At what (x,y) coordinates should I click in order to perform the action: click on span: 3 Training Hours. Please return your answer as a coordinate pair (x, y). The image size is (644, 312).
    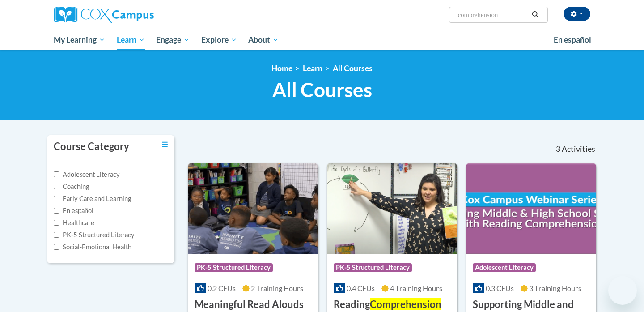
    Looking at the image, I should click on (555, 288).